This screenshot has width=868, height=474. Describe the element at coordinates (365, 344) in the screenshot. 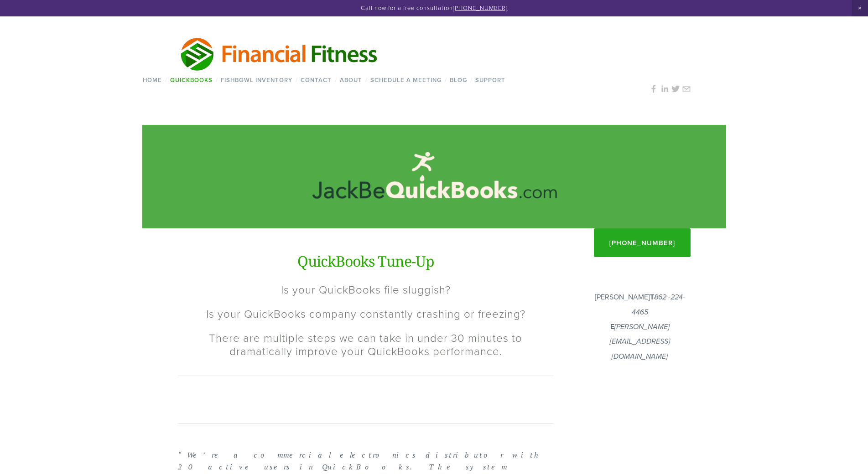

I see `h2: There are multiple steps we can take in under 30 minutes to dramatically improve your QuickBooks ...` at that location.